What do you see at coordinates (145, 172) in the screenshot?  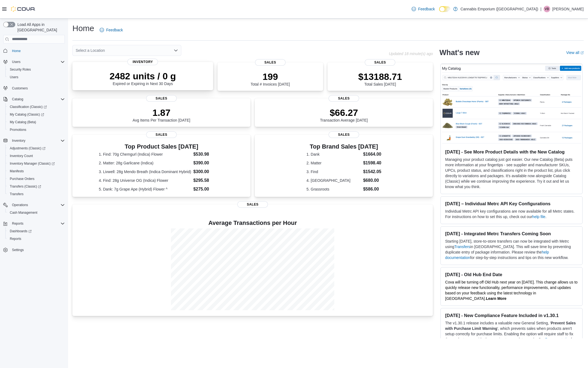 I see `dt: 3. Livwell: 28g Mendo Breath (Indica Dominant Hybrid)` at bounding box center [145, 172].